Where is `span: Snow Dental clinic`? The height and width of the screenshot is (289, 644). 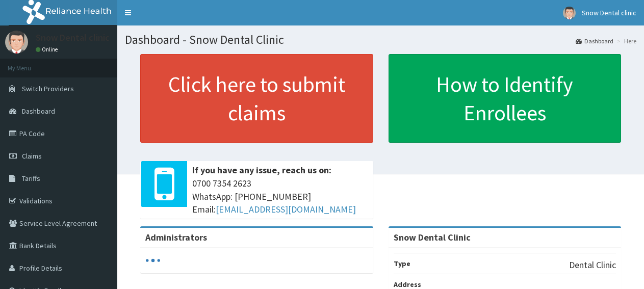
span: Snow Dental clinic is located at coordinates (609, 13).